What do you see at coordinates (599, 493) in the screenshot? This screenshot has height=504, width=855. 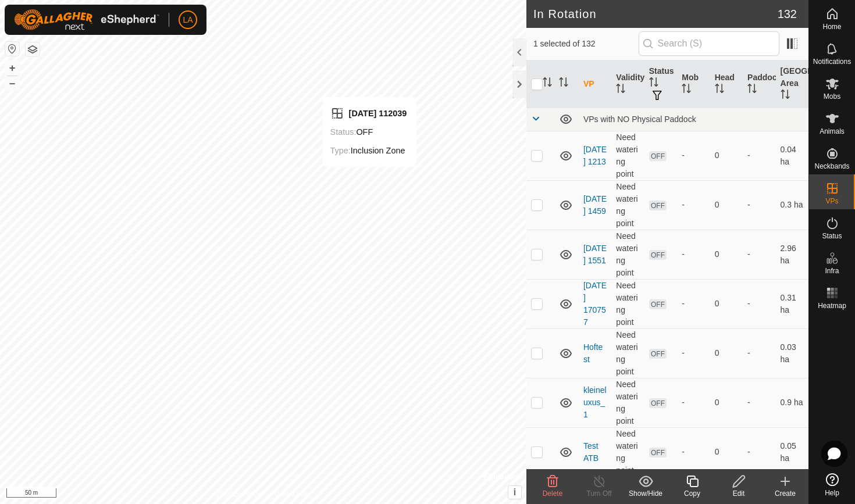 I see `div: Turn Off` at bounding box center [599, 493].